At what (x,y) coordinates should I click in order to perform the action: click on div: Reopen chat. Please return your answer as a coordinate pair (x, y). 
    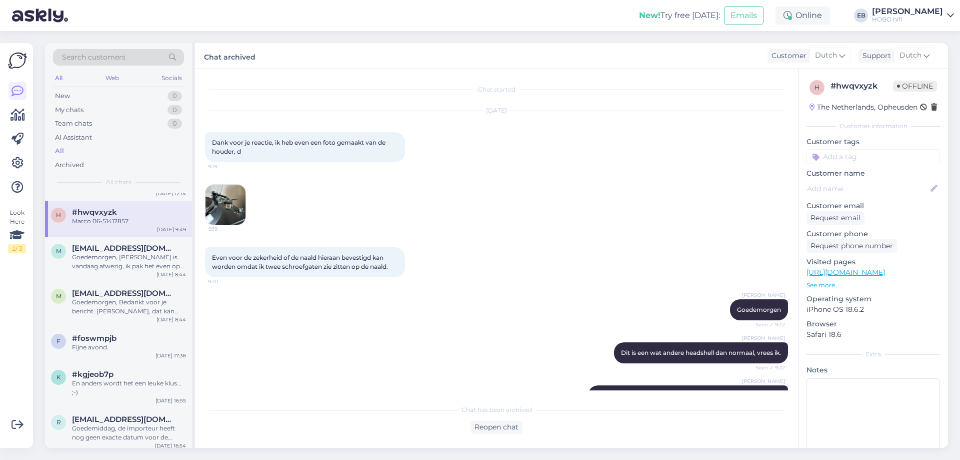
    Looking at the image, I should click on (497, 427).